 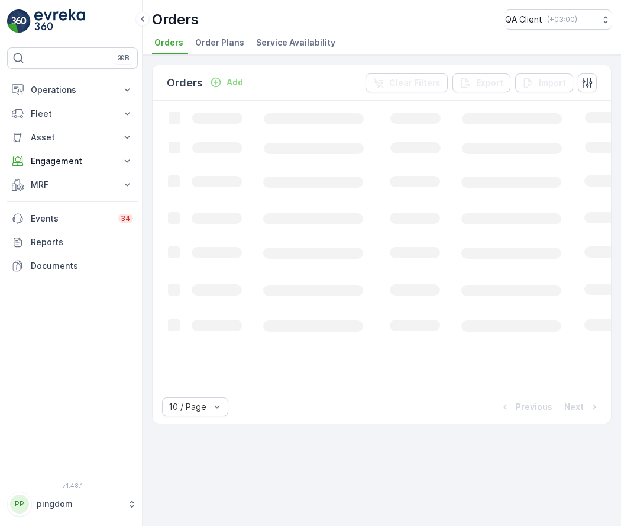 I want to click on p: Previous, so click(x=534, y=407).